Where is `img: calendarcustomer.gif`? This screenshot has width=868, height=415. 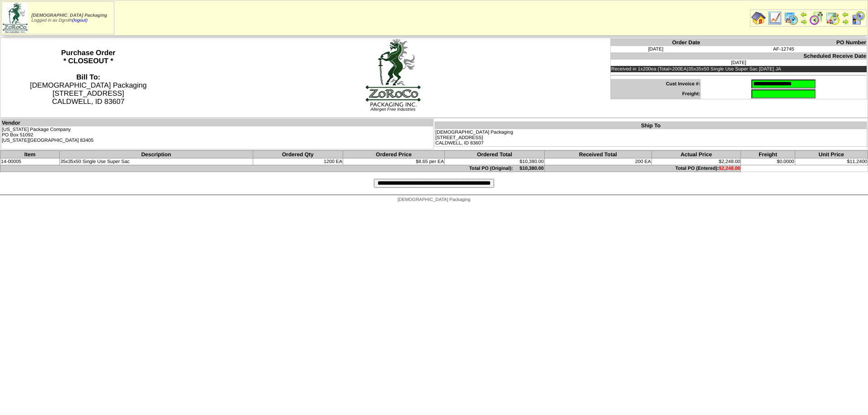
img: calendarcustomer.gif is located at coordinates (858, 18).